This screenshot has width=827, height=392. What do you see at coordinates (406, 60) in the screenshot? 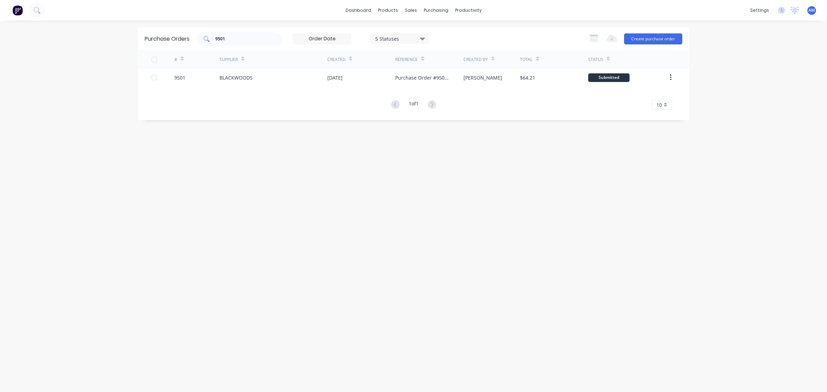
I see `div: Reference` at bounding box center [406, 60].